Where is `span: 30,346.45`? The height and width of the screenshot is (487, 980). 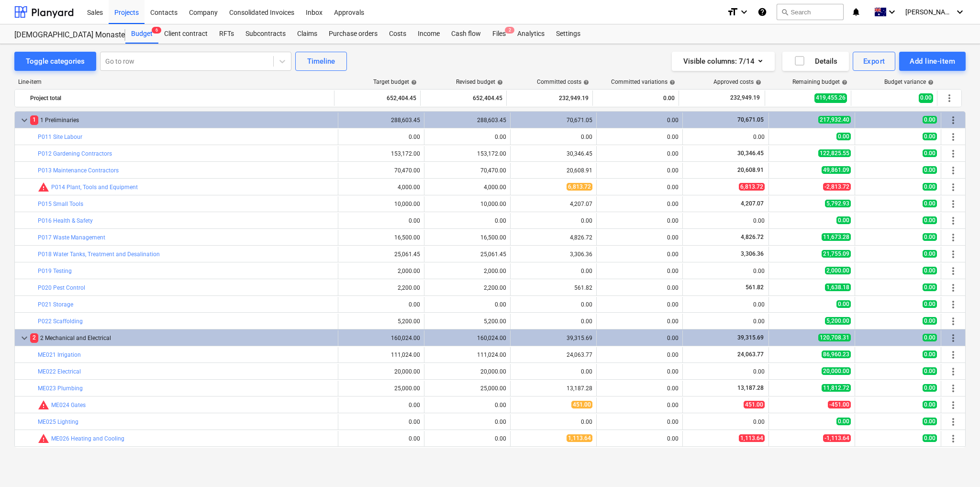
span: 30,346.45 is located at coordinates (750, 154).